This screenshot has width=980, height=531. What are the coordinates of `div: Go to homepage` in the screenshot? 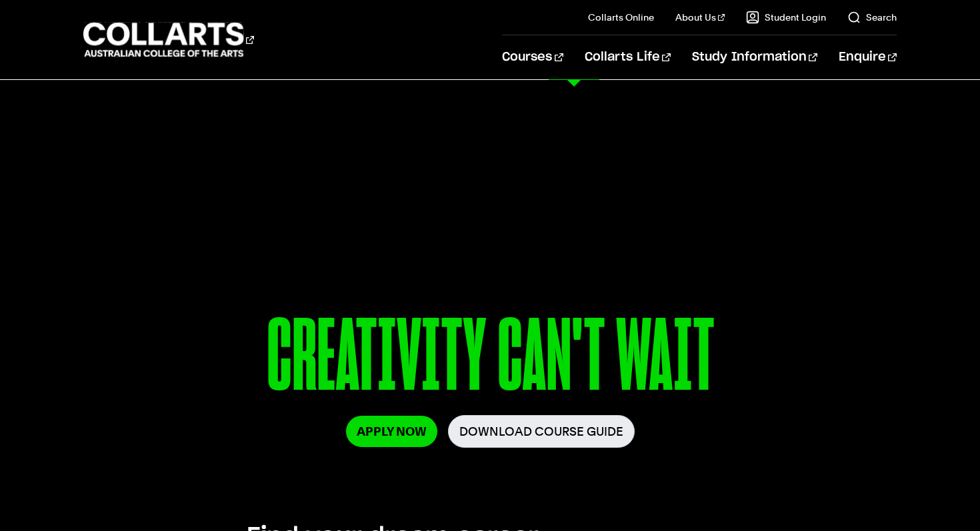 It's located at (168, 39).